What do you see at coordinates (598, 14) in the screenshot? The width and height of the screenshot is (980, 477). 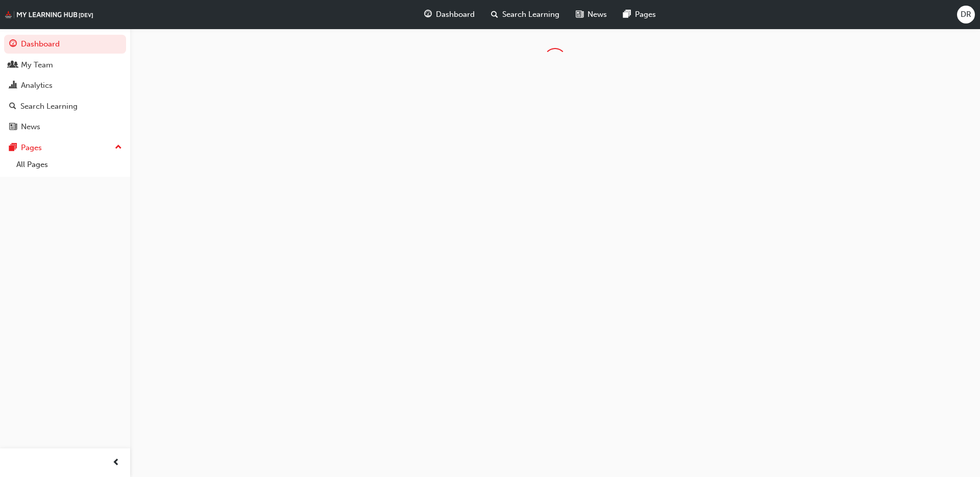 I see `span: News` at bounding box center [598, 14].